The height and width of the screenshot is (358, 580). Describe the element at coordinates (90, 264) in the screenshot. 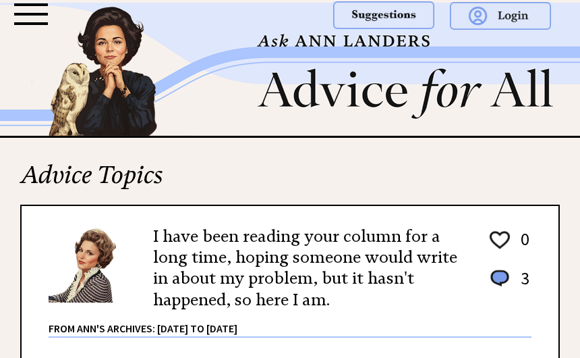

I see `img: Ann6%20v2%20small.png` at that location.